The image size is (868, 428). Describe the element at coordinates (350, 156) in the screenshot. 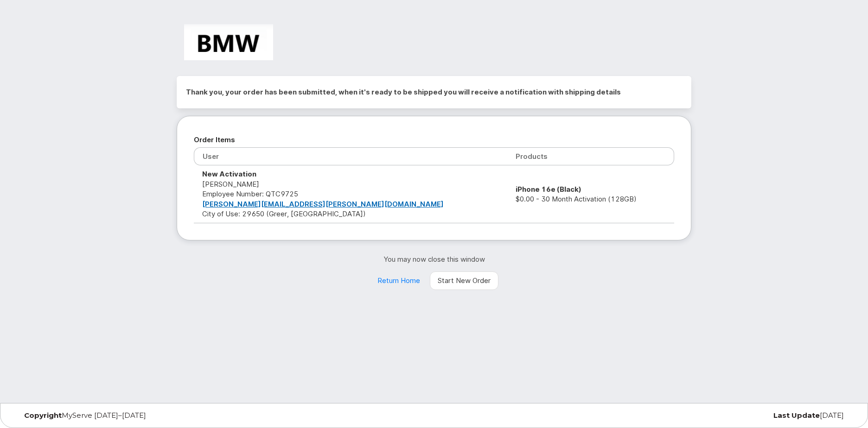

I see `th: User` at that location.